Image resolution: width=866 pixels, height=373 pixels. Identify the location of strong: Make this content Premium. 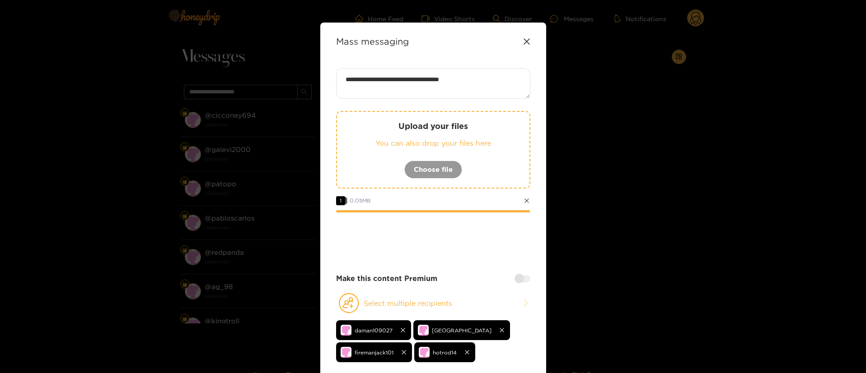
(387, 279).